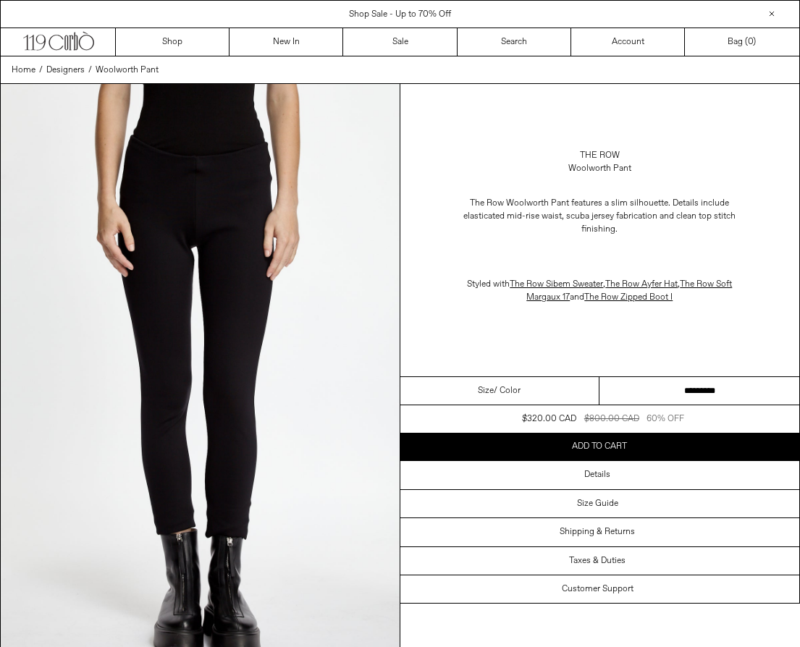 This screenshot has width=800, height=647. I want to click on h3: Customer Support, so click(597, 589).